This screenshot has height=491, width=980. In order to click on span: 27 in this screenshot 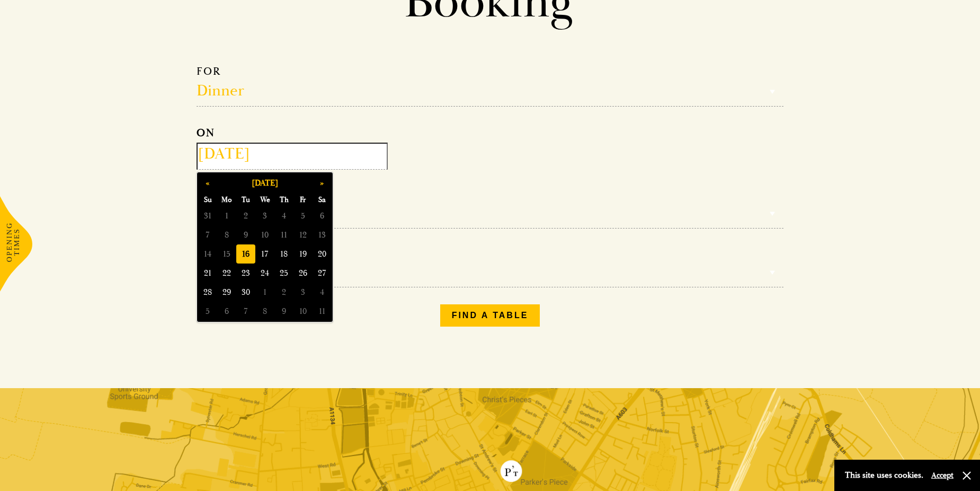, I will do `click(322, 273)`.